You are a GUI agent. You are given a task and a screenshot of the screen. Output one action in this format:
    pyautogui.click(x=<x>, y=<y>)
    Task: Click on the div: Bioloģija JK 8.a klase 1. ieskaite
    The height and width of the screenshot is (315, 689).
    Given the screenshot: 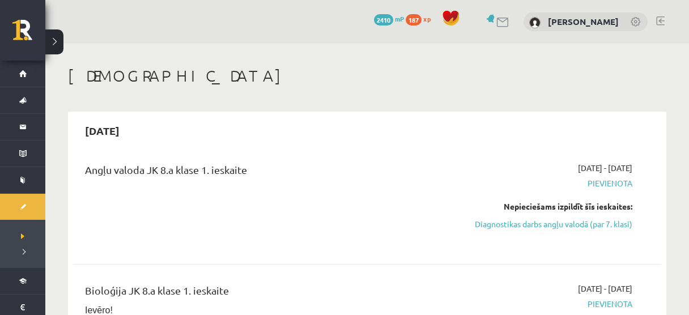 What is the action you would take?
    pyautogui.click(x=264, y=293)
    